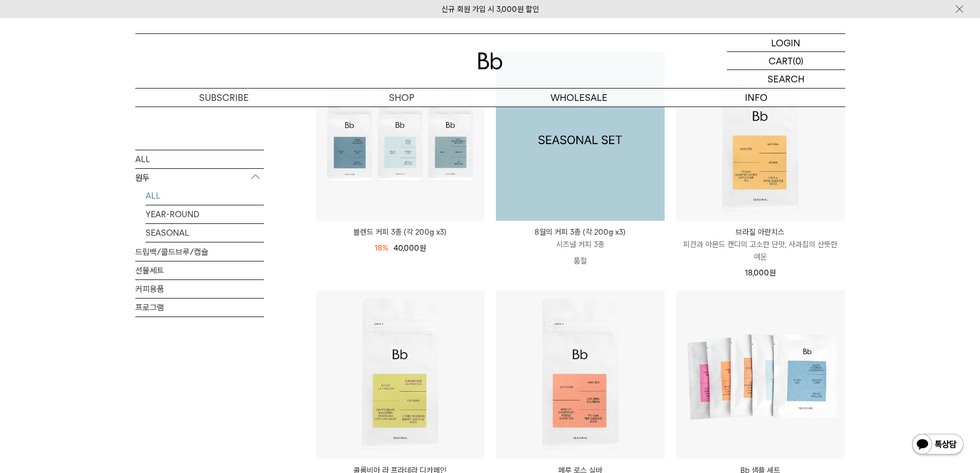 The height and width of the screenshot is (473, 980). Describe the element at coordinates (786, 61) in the screenshot. I see `a: CART (0)` at that location.